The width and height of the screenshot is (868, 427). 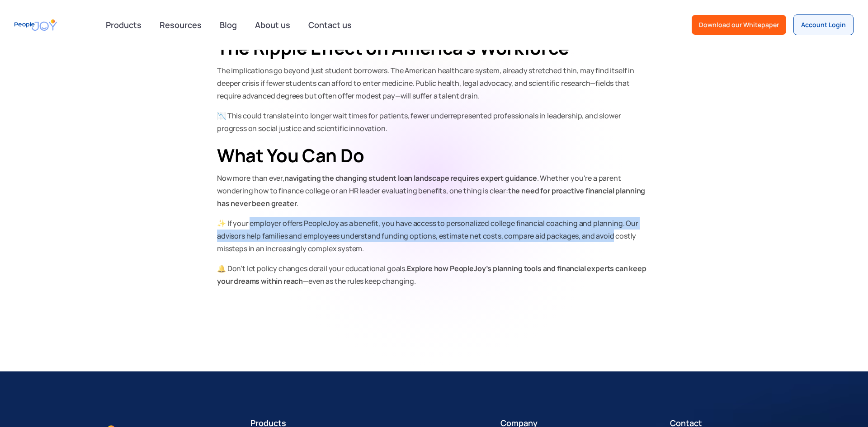 What do you see at coordinates (123, 25) in the screenshot?
I see `div: Products` at bounding box center [123, 25].